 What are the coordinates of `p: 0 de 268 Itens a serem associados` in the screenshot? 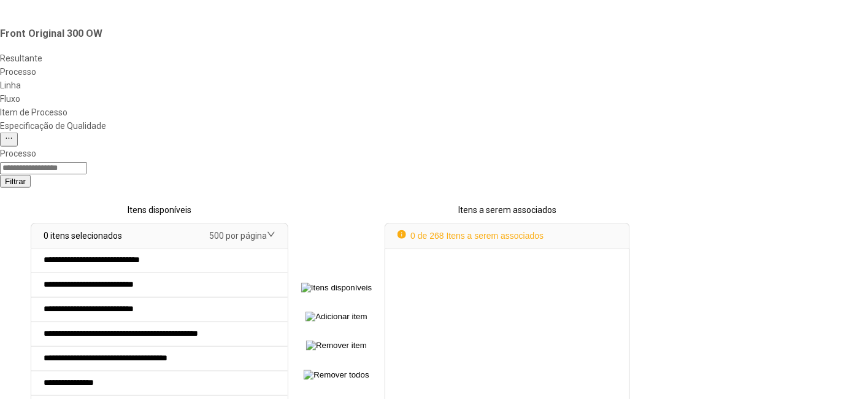 It's located at (470, 236).